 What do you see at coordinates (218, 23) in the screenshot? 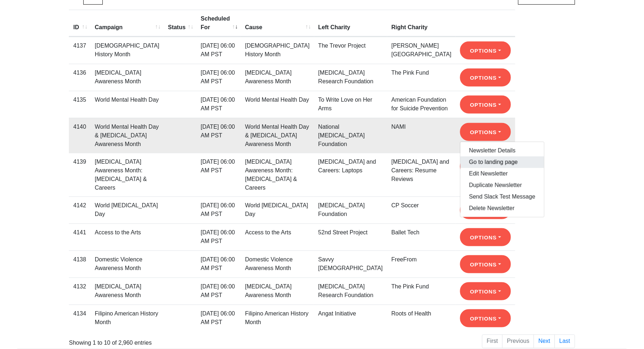
I see `th: Scheduled For: activate to sort column ascending` at bounding box center [218, 23].